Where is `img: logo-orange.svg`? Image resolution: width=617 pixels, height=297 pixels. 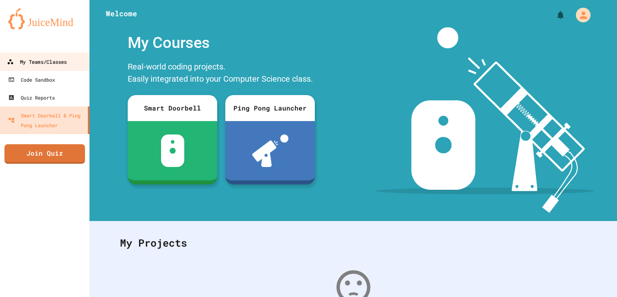 img: logo-orange.svg is located at coordinates (45, 19).